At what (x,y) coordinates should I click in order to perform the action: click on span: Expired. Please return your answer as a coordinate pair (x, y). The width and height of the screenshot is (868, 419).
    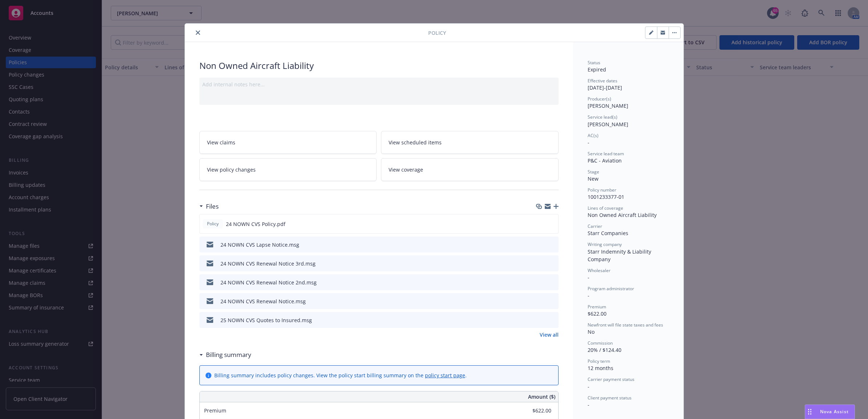
    Looking at the image, I should click on (597, 69).